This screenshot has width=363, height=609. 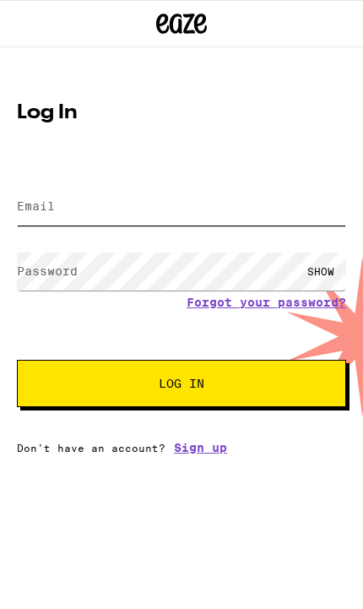 What do you see at coordinates (75, 20) in the screenshot?
I see `span: Hi. Need any help?` at bounding box center [75, 20].